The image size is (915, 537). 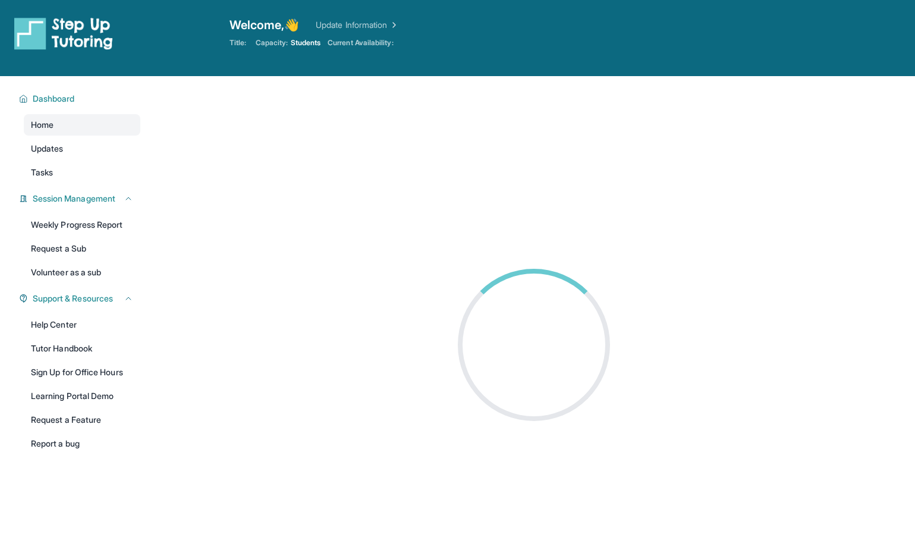 What do you see at coordinates (393, 25) in the screenshot?
I see `img: Chevron Right` at bounding box center [393, 25].